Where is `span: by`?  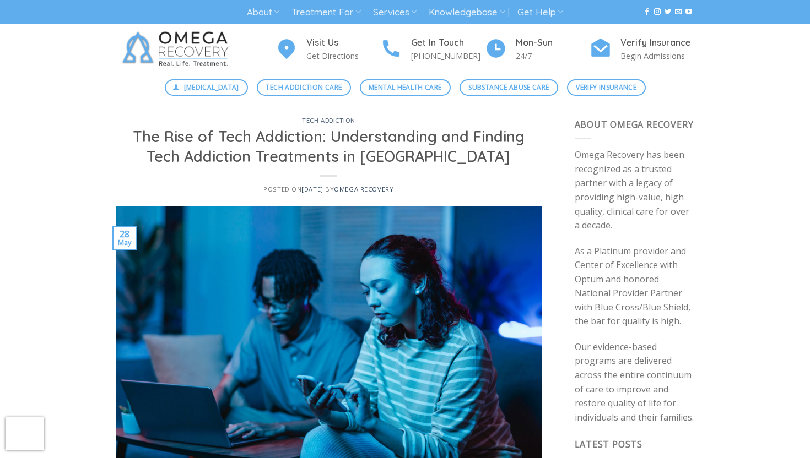 span: by is located at coordinates (359, 189).